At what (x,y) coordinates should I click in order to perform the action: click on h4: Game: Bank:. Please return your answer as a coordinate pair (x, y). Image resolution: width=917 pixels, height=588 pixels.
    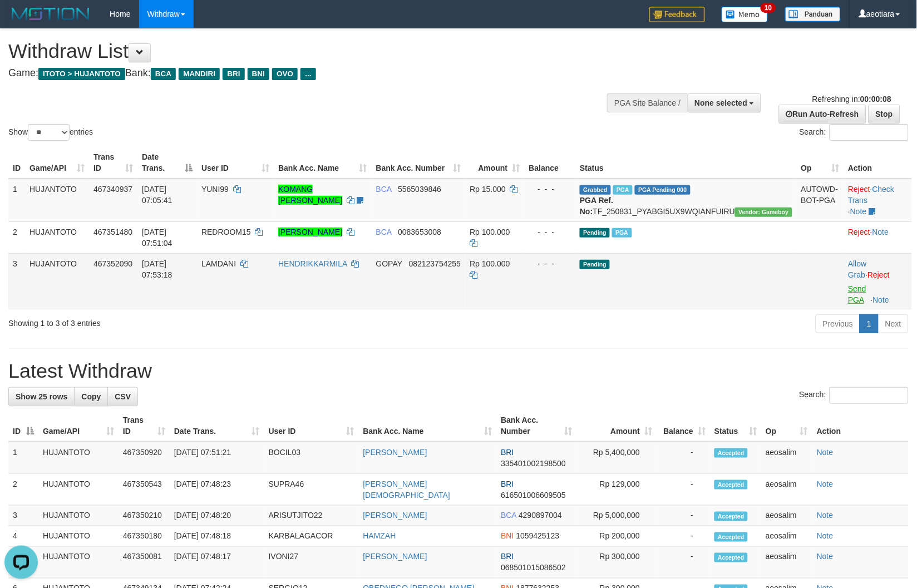
    Looking at the image, I should click on (305, 73).